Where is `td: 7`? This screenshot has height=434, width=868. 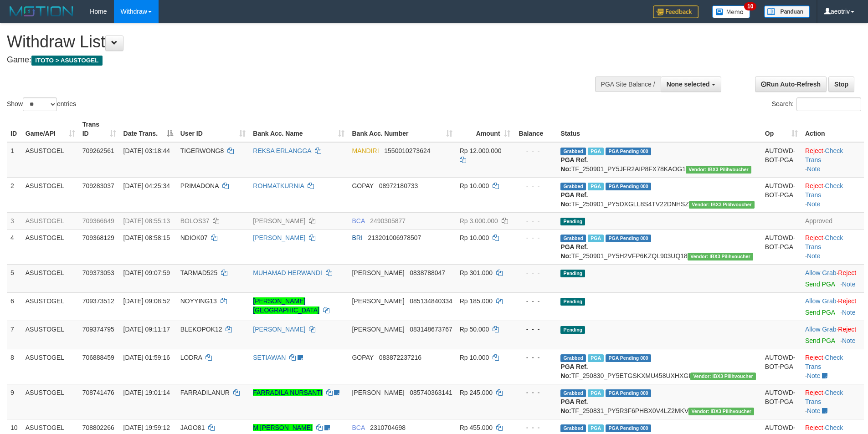 td: 7 is located at coordinates (14, 335).